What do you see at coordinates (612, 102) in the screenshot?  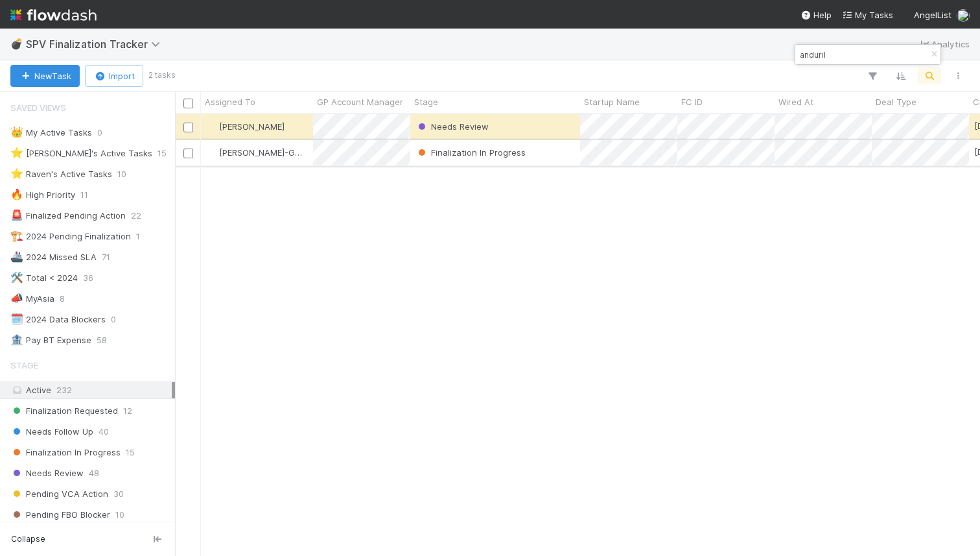 I see `span: Startup Name` at bounding box center [612, 102].